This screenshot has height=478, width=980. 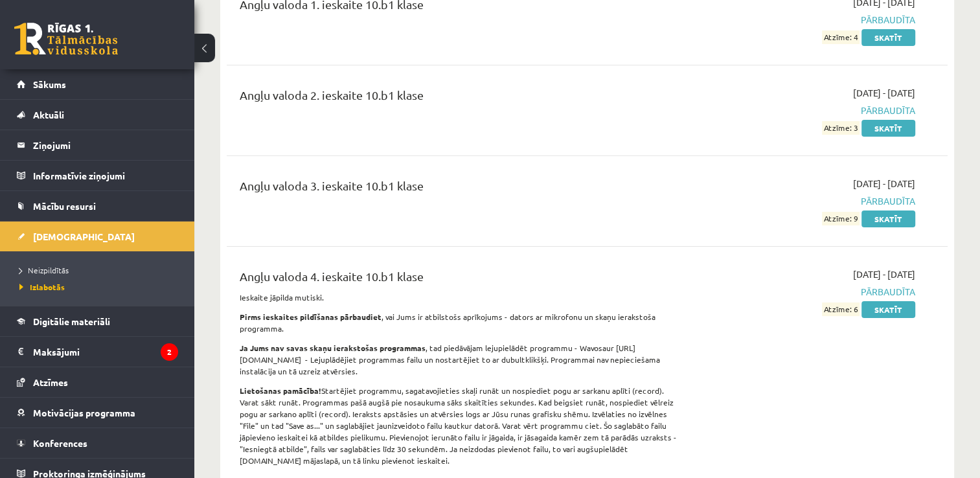 I want to click on span: Digitālie materiāli, so click(x=71, y=321).